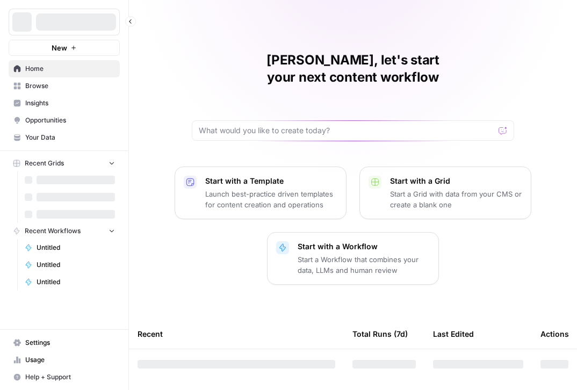  What do you see at coordinates (260, 193) in the screenshot?
I see `button: Start with a TemplateLaunch best-practice driven templates for content creation and operations` at bounding box center [260, 193].